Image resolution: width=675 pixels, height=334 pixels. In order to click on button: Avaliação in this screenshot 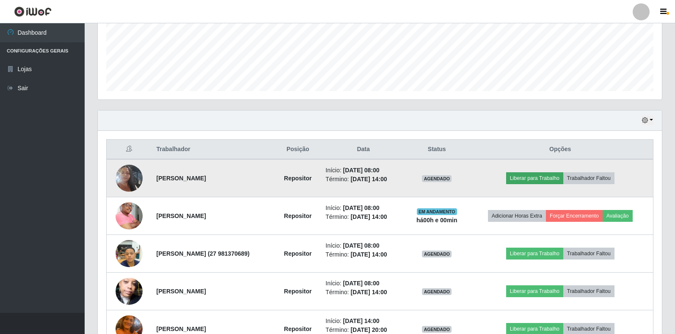, I will do `click(617, 216)`.